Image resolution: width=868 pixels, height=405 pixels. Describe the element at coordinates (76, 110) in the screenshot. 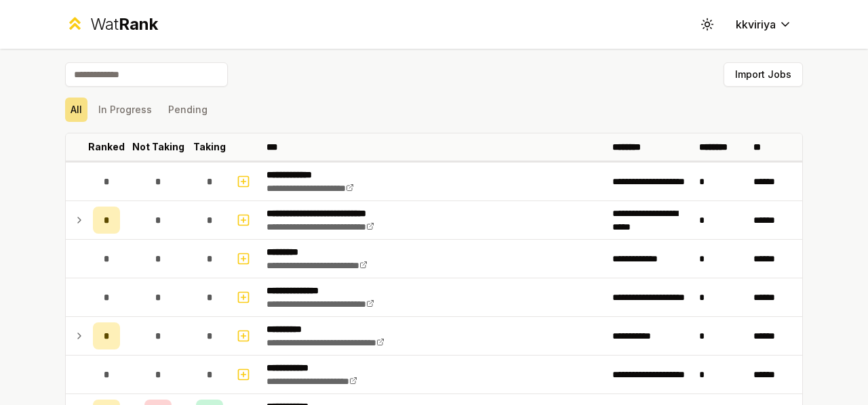

I see `button: All` at that location.